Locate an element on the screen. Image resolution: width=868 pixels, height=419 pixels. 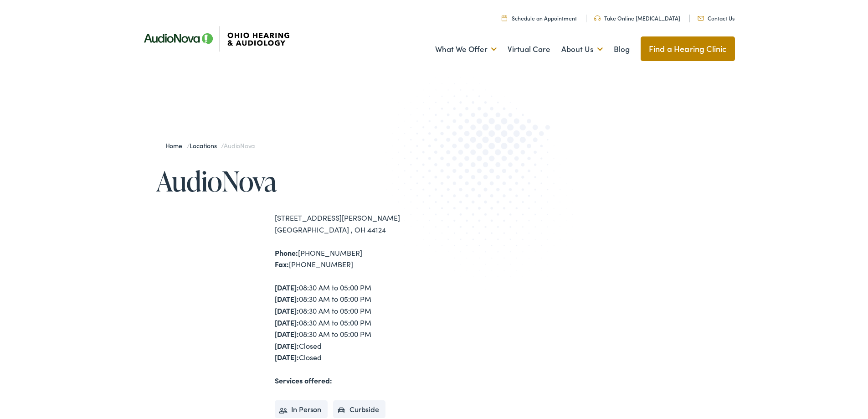
a: What We Offer is located at coordinates (466, 49).